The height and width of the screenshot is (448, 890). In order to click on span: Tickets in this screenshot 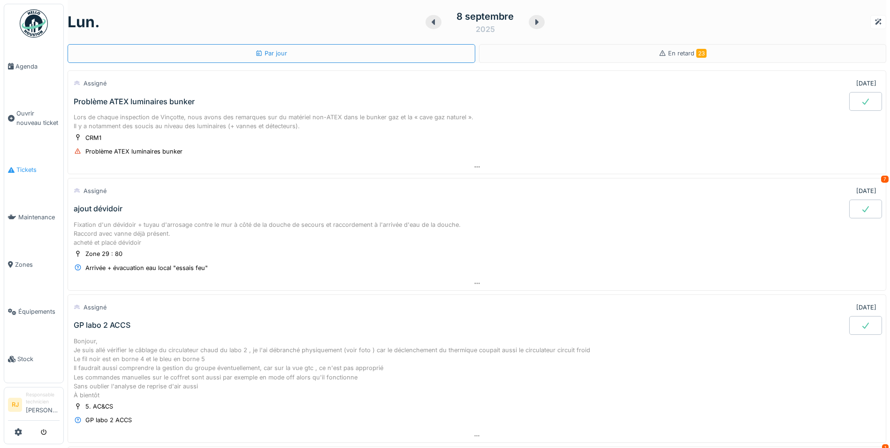, I will do `click(38, 169)`.